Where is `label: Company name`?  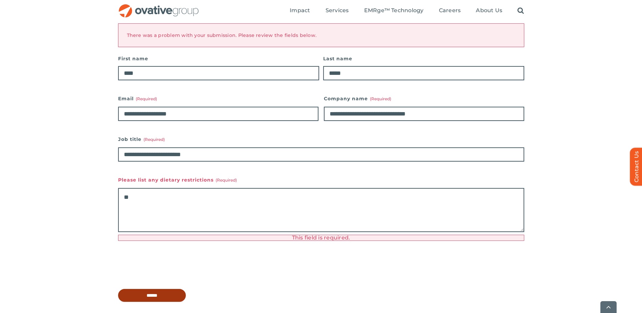 label: Company name is located at coordinates (424, 99).